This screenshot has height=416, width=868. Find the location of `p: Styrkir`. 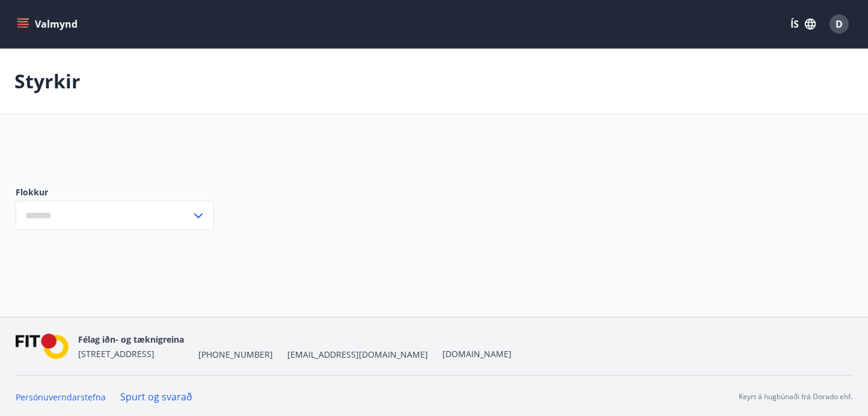

p: Styrkir is located at coordinates (48, 81).